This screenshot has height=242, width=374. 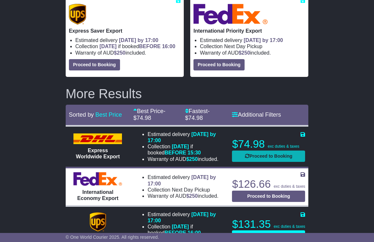 What do you see at coordinates (98, 179) in the screenshot?
I see `img: FedEx Express: International Economy Export` at bounding box center [98, 179].